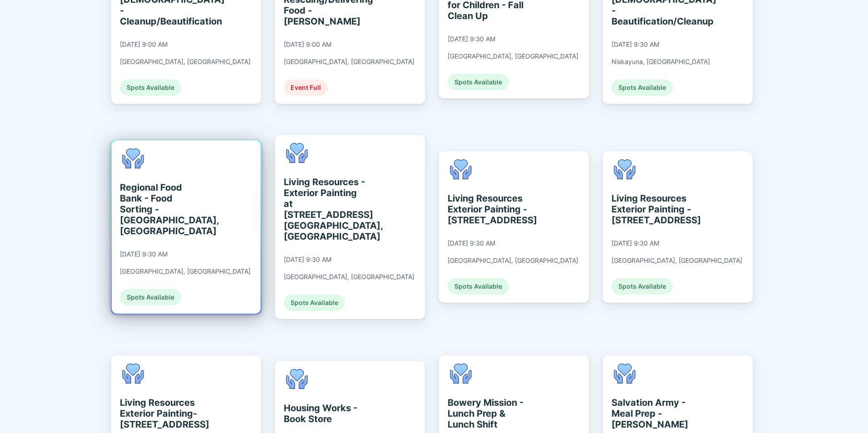  What do you see at coordinates (325, 414) in the screenshot?
I see `div: Housing Works - Book Store` at bounding box center [325, 414].